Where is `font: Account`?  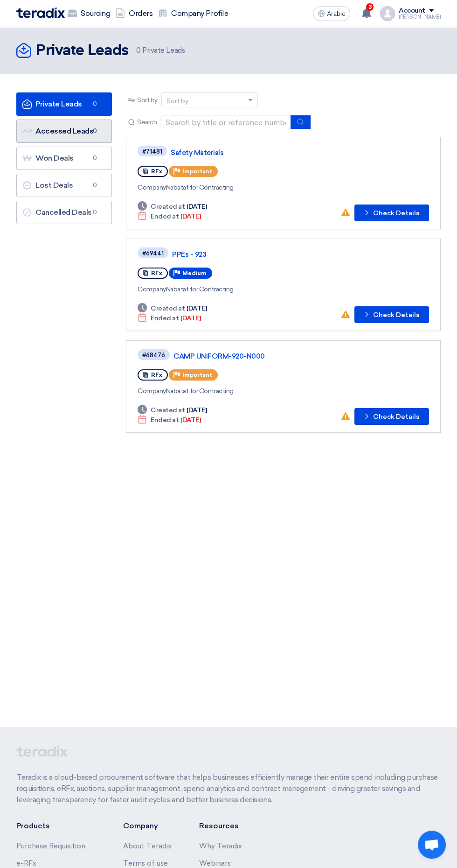
font: Account is located at coordinates (413, 11).